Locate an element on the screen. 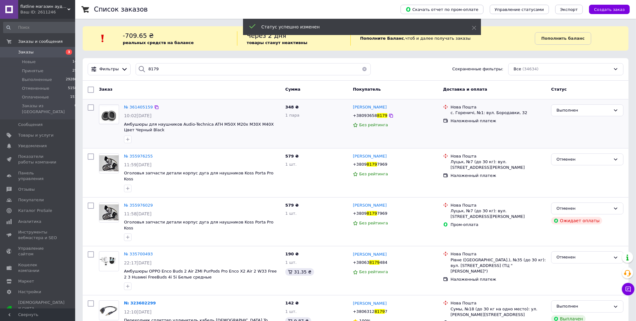 Image resolution: width=636 pixels, height=321 pixels. div: Пром-оплата is located at coordinates (498, 225).